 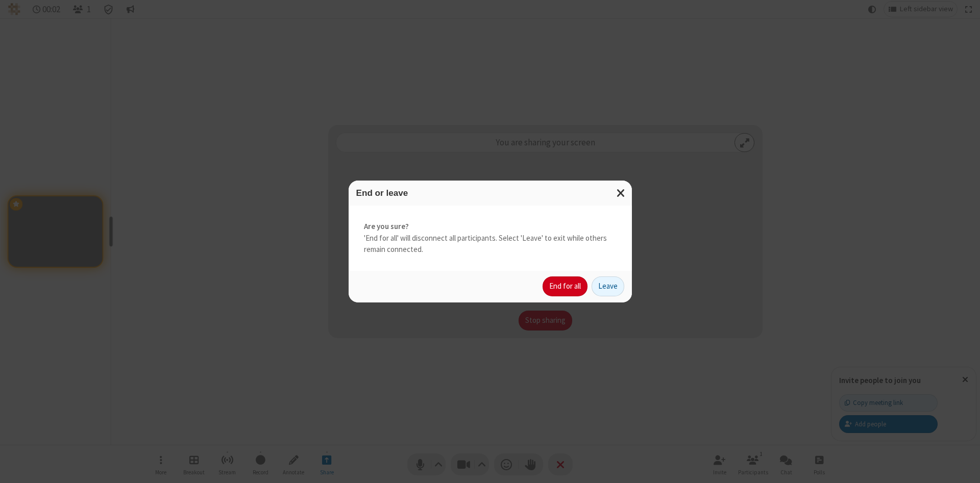 I want to click on button: Leave, so click(x=607, y=286).